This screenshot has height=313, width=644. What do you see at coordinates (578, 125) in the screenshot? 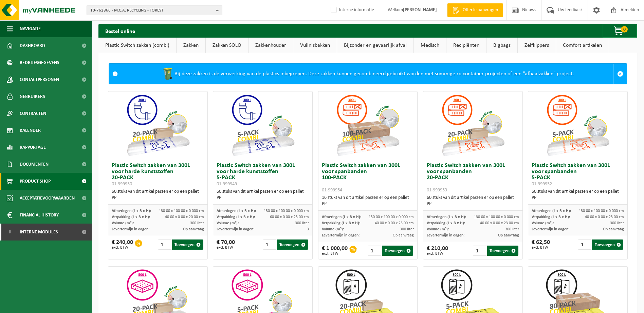
I see `img: 01-999952` at bounding box center [578, 125].